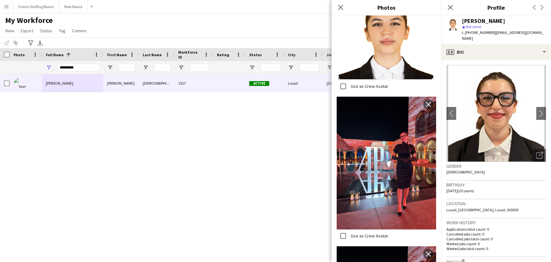 The image size is (551, 262). What do you see at coordinates (386, 7) in the screenshot?
I see `h3: Photos` at bounding box center [386, 7].